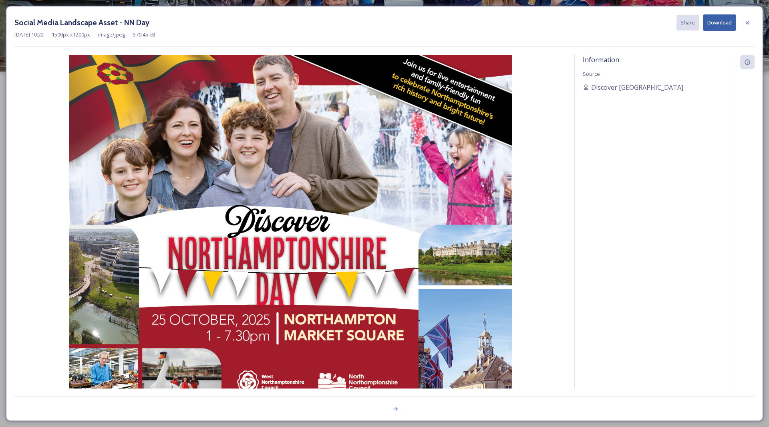  Describe the element at coordinates (592, 74) in the screenshot. I see `span: Source` at that location.